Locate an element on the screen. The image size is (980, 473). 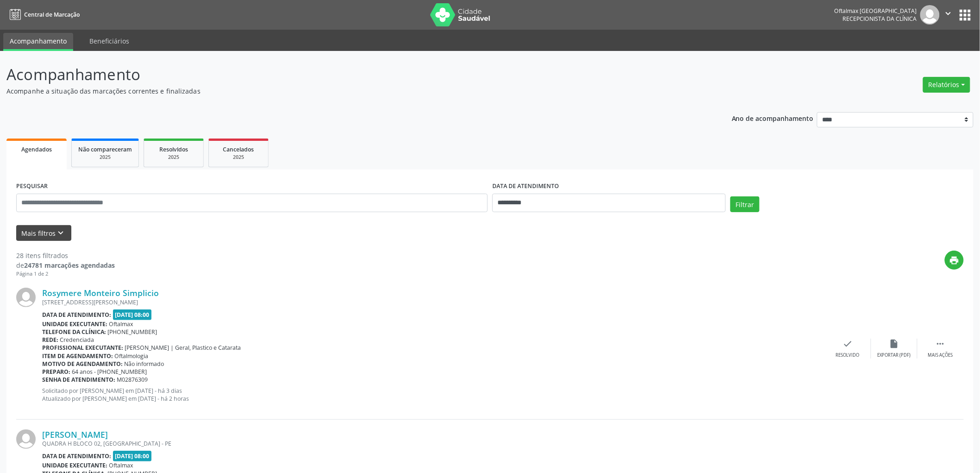
a: Beneficiários is located at coordinates (109, 41).